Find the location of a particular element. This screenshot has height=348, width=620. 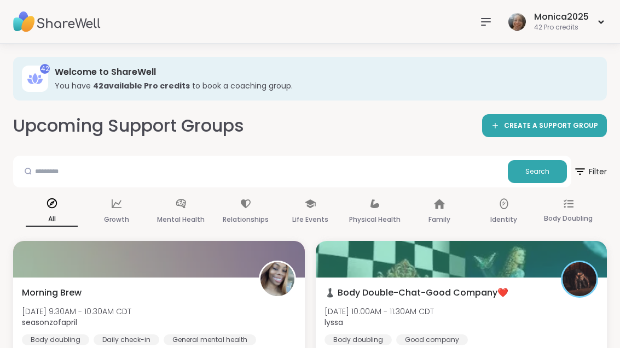

b: 42 available Pro credit s is located at coordinates (141, 86).